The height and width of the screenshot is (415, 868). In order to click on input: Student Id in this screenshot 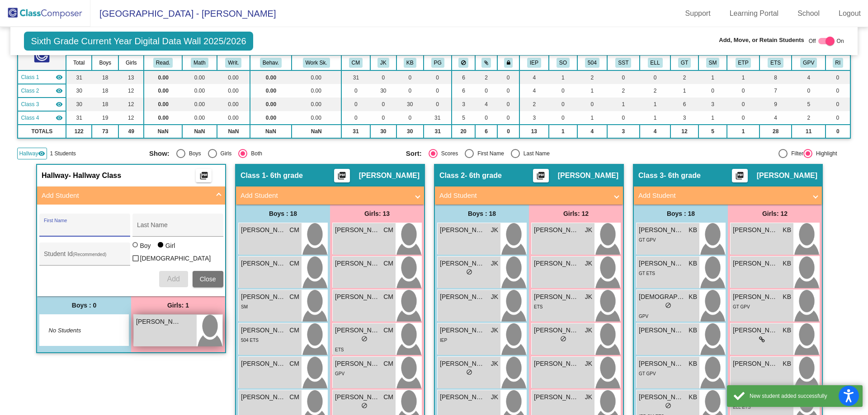, I will do `click(85, 257)`.